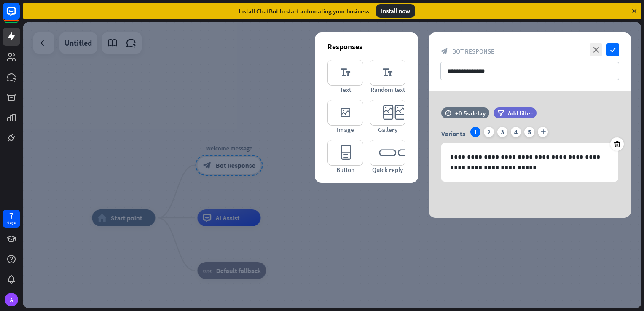 The height and width of the screenshot is (311, 644). I want to click on span: Variants, so click(453, 134).